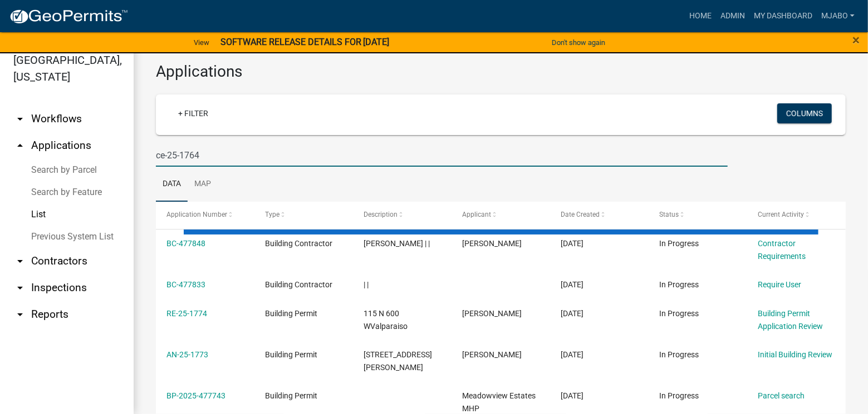 The width and height of the screenshot is (868, 414). What do you see at coordinates (477, 214) in the screenshot?
I see `span: Applicant` at bounding box center [477, 214].